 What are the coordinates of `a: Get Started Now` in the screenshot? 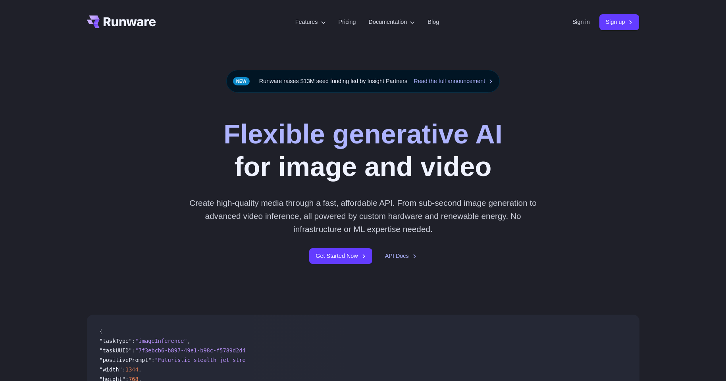 It's located at (341, 256).